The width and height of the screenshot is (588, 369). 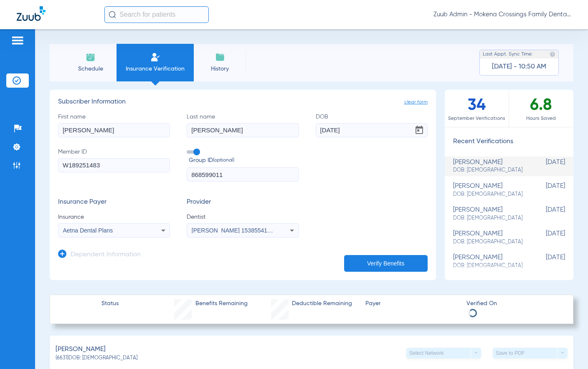 I want to click on input: Search for patients, so click(x=156, y=15).